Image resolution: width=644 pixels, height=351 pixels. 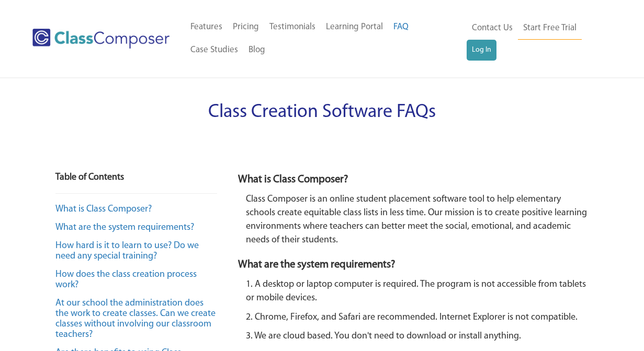 I want to click on a: What is Class Composer?, so click(x=103, y=209).